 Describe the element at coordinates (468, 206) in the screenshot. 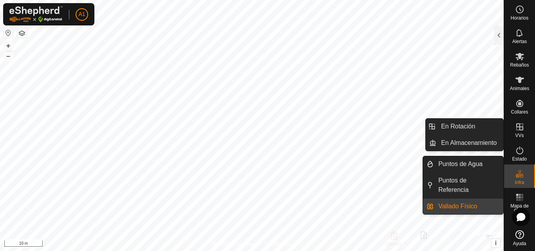

I see `a: Vallado Físico` at that location.